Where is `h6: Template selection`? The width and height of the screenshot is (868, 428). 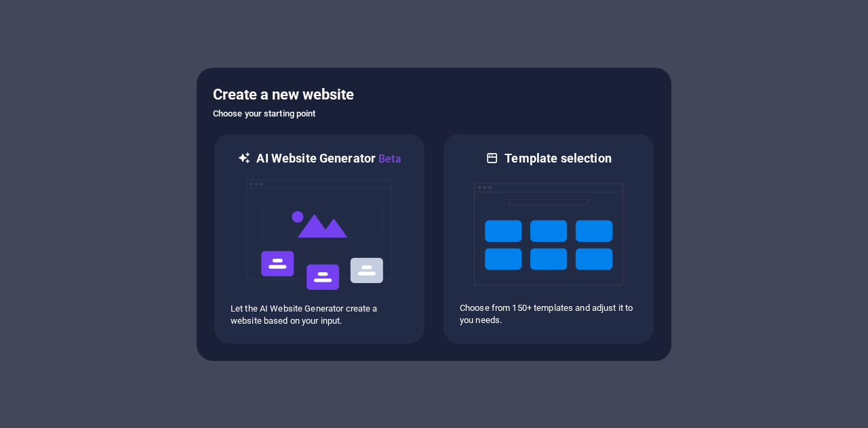
h6: Template selection is located at coordinates (557, 158).